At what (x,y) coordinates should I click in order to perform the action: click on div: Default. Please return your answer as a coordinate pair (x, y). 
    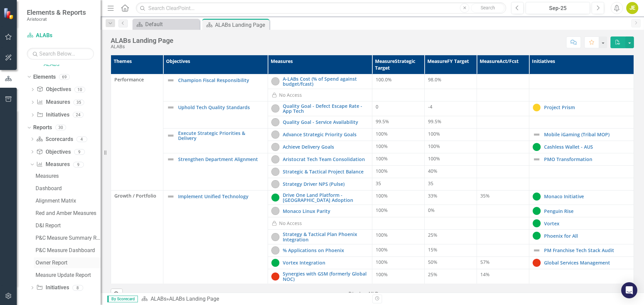
    Looking at the image, I should click on (171, 24).